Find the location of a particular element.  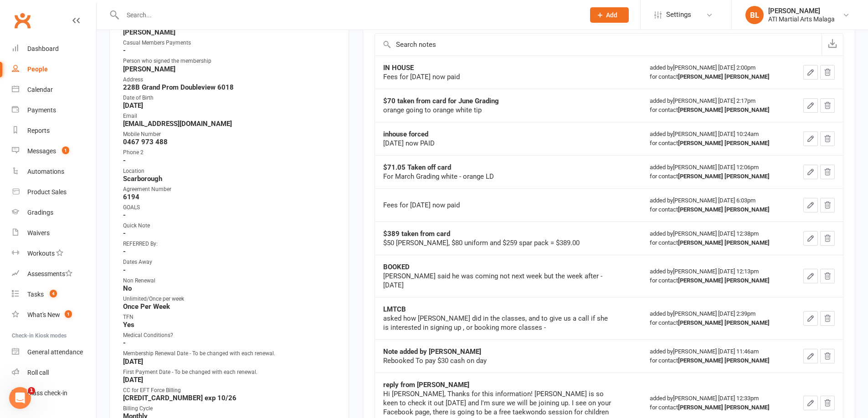

div: Membership Renewal Date - To be changed with each renewal. is located at coordinates (229, 354).